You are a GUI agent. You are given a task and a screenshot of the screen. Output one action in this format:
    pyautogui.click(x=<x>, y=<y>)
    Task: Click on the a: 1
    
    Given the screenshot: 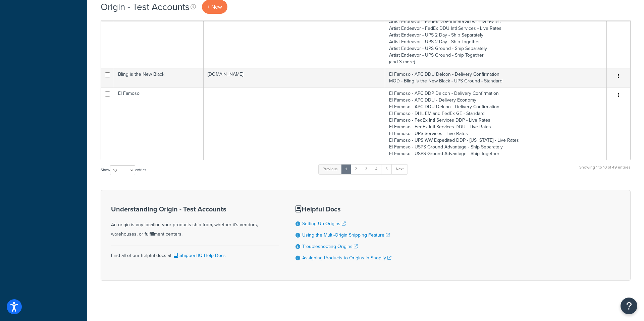 What is the action you would take?
    pyautogui.click(x=346, y=169)
    